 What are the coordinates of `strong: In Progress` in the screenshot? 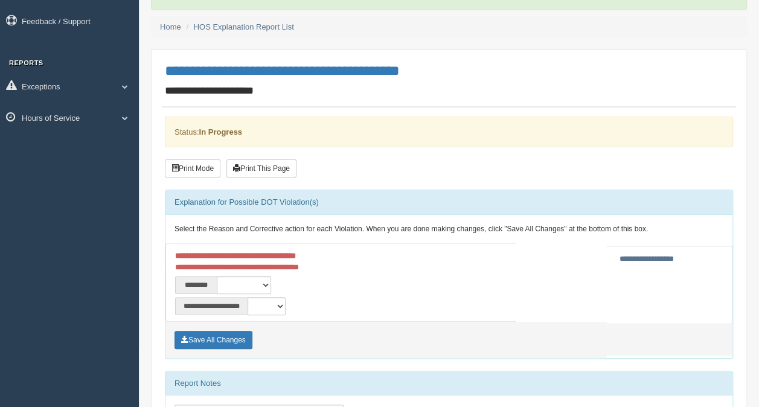 It's located at (220, 132).